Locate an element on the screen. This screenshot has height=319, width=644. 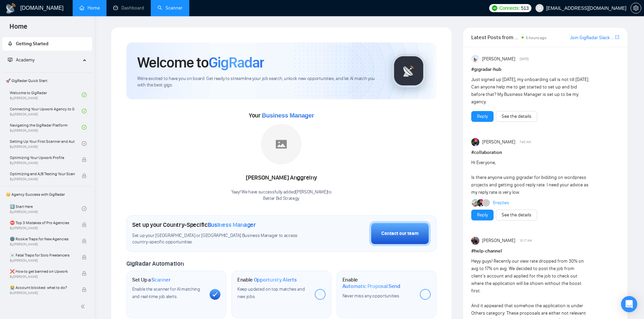
button: Contact our team is located at coordinates (400, 233).